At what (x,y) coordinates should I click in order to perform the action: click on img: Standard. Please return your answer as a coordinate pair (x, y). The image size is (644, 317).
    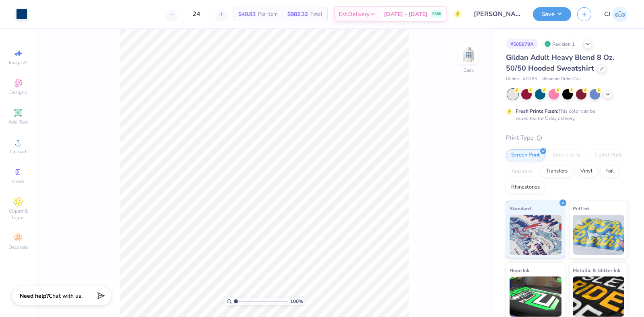
    Looking at the image, I should click on (535, 235).